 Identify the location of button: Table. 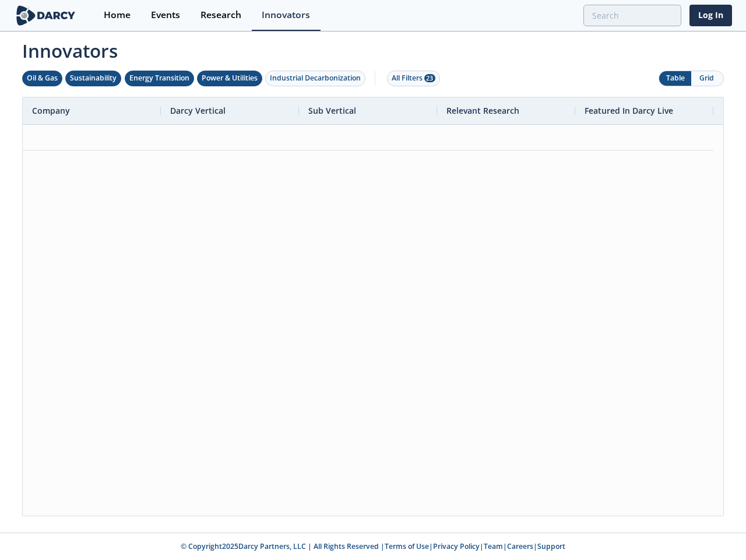
(675, 78).